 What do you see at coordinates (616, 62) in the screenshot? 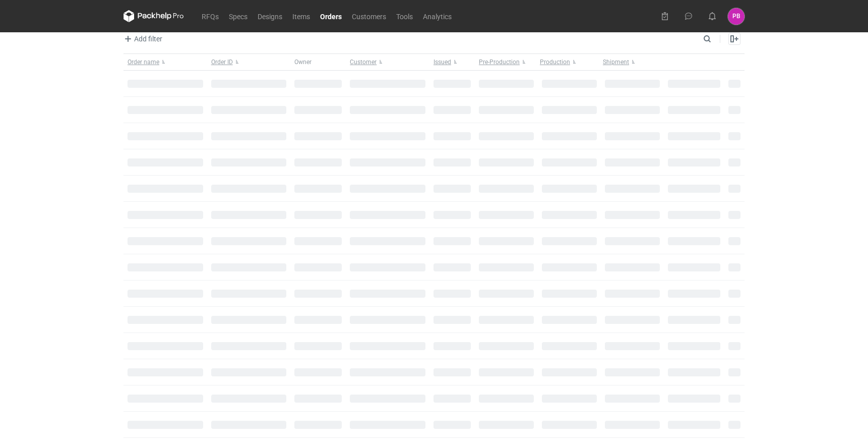
I see `span: Shipment` at bounding box center [616, 62].